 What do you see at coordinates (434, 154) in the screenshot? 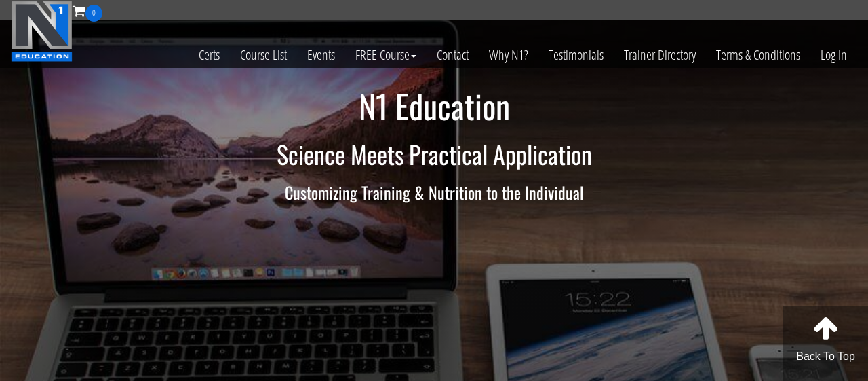
I see `h2: Science Meets Practical Application` at bounding box center [434, 154].